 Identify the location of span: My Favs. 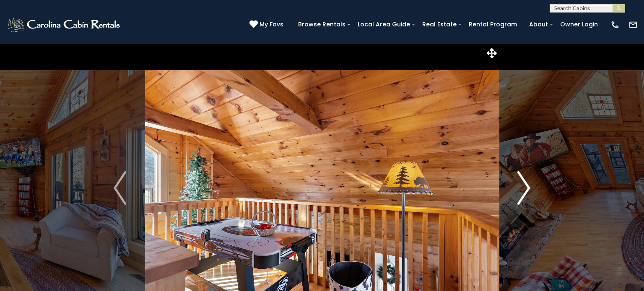
(271, 25).